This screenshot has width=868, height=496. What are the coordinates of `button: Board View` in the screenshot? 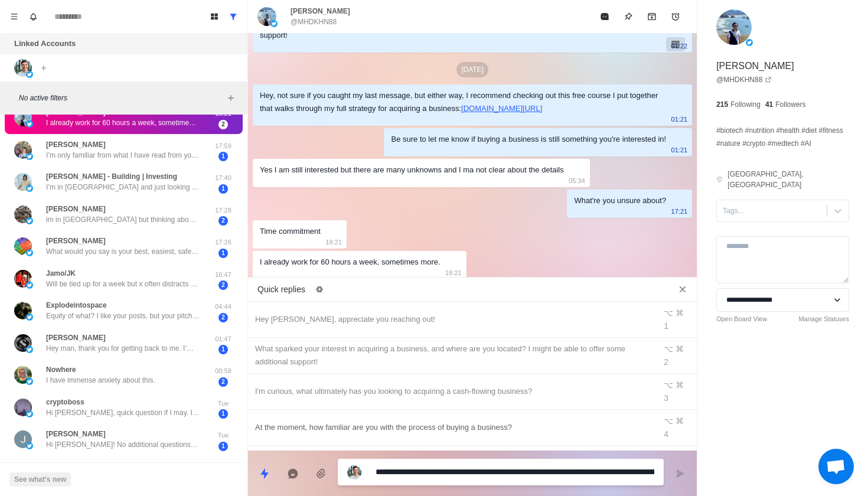 It's located at (214, 16).